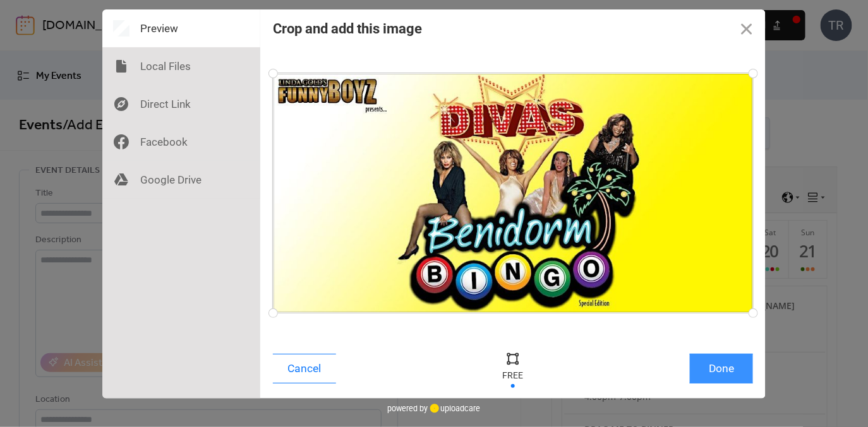 The image size is (868, 427). Describe the element at coordinates (721, 369) in the screenshot. I see `button: Done` at that location.